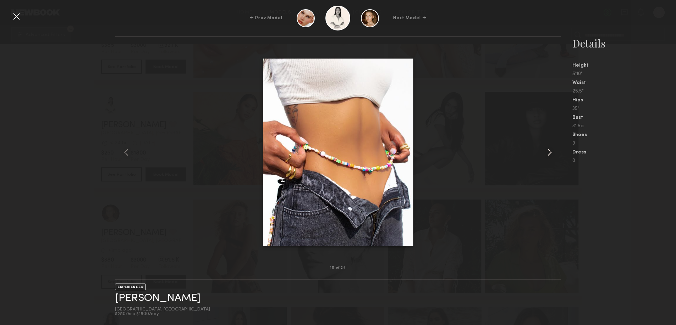  What do you see at coordinates (624, 144) in the screenshot?
I see `div: 9` at bounding box center [624, 144].